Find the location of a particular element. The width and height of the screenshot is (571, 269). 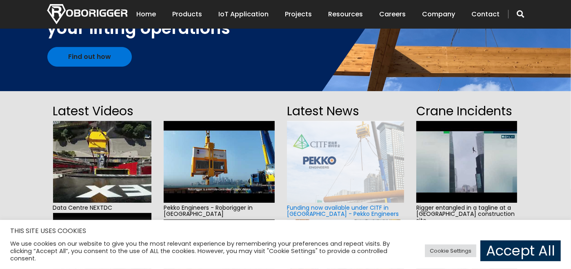

a: Projects is located at coordinates (299, 14).